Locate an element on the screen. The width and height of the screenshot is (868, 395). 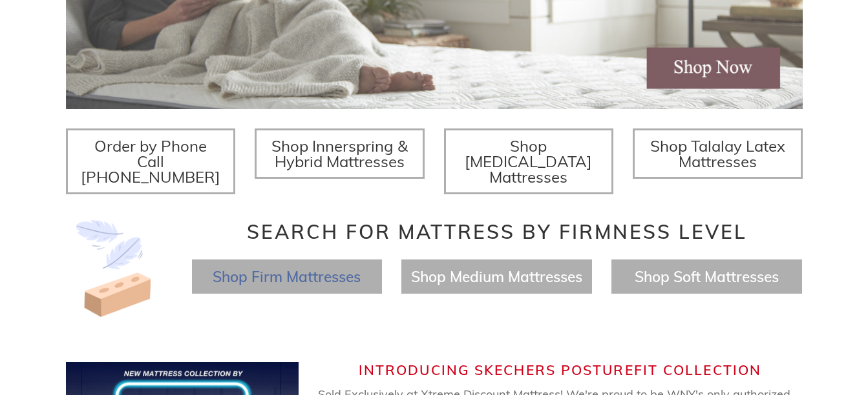
a: Shop Firm Mattresses is located at coordinates (286, 276).